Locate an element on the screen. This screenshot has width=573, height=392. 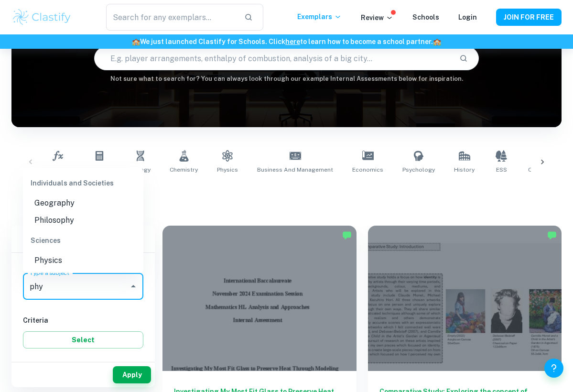
a: Login is located at coordinates (467, 17).